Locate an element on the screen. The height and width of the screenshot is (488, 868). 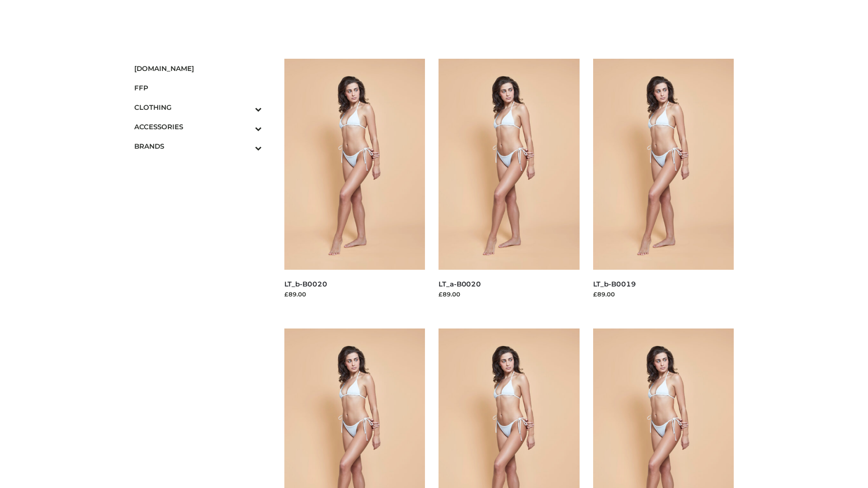
a: £0.00 is located at coordinates (711, 23).